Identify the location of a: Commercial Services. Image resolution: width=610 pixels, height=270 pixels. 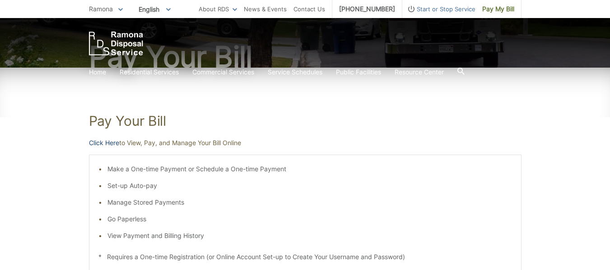
(223, 72).